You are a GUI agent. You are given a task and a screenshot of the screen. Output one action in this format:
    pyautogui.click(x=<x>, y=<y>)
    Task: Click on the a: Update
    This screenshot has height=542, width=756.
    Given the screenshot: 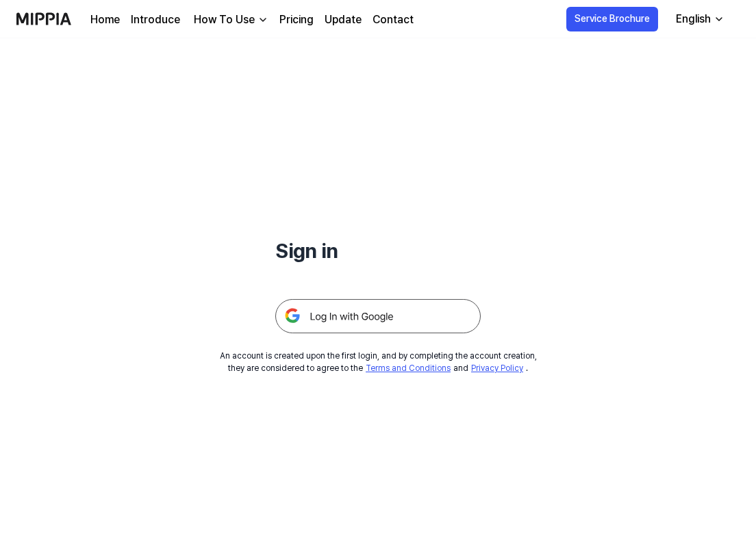 What is the action you would take?
    pyautogui.click(x=343, y=20)
    